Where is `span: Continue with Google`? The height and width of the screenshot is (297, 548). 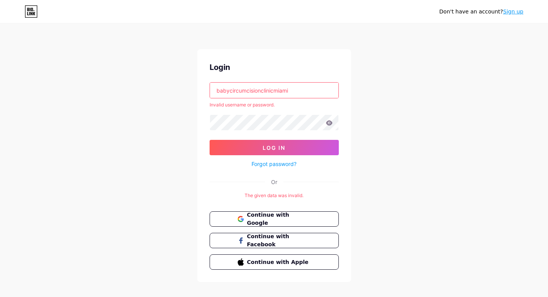
span: Continue with Google is located at coordinates (279, 219).